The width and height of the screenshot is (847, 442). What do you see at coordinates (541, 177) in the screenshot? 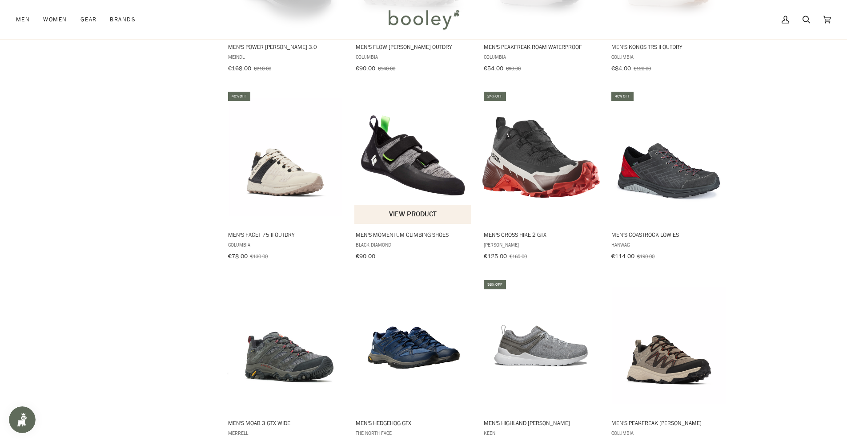
I see `a: Men's Cross Hike 2 GTX` at bounding box center [541, 177].